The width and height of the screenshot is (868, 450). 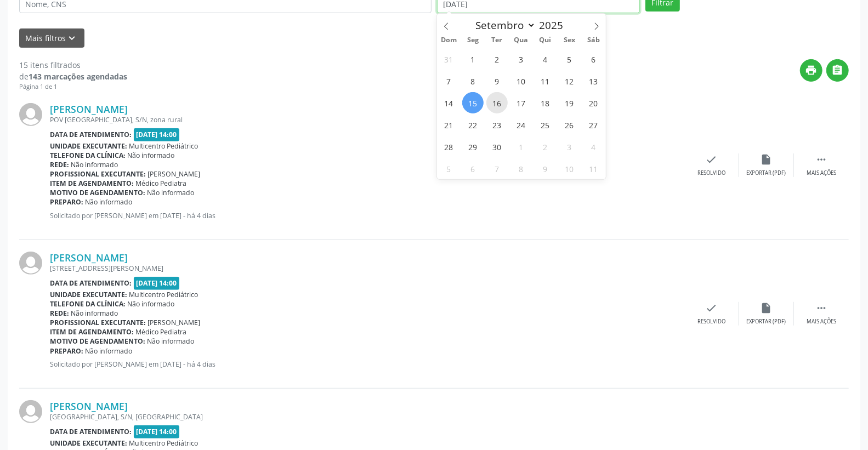 What do you see at coordinates (473, 59) in the screenshot?
I see `span: Setembro 1, 2025` at bounding box center [473, 59].